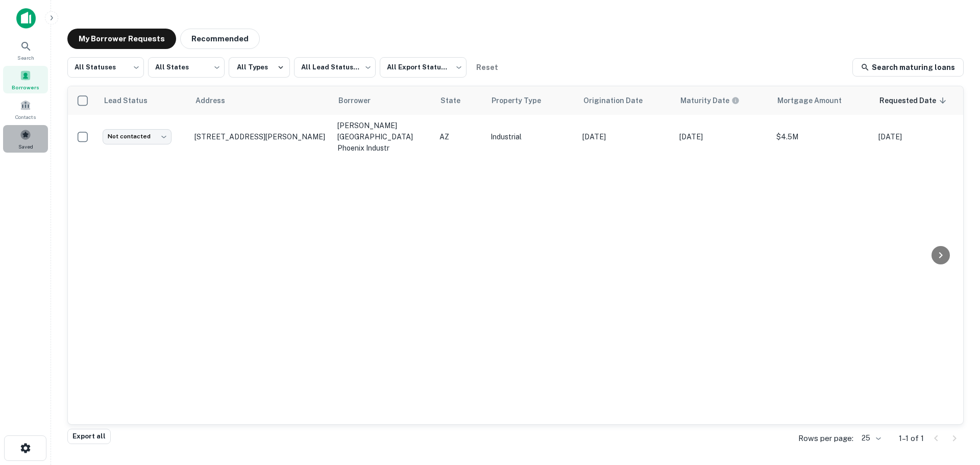 The image size is (980, 465). What do you see at coordinates (361, 100) in the screenshot?
I see `span: Borrower` at bounding box center [361, 100].